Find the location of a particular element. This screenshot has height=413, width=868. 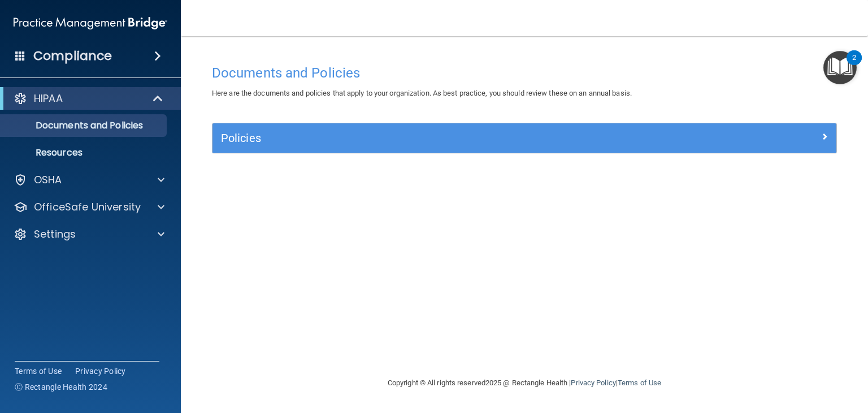

button: Open Resource Center, 2 new notifications is located at coordinates (840, 67).